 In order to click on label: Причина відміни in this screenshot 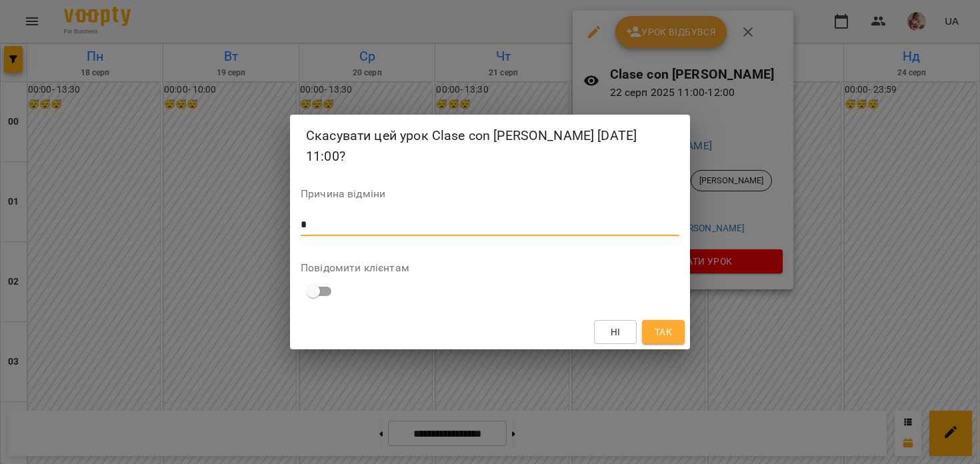, I will do `click(490, 194)`.